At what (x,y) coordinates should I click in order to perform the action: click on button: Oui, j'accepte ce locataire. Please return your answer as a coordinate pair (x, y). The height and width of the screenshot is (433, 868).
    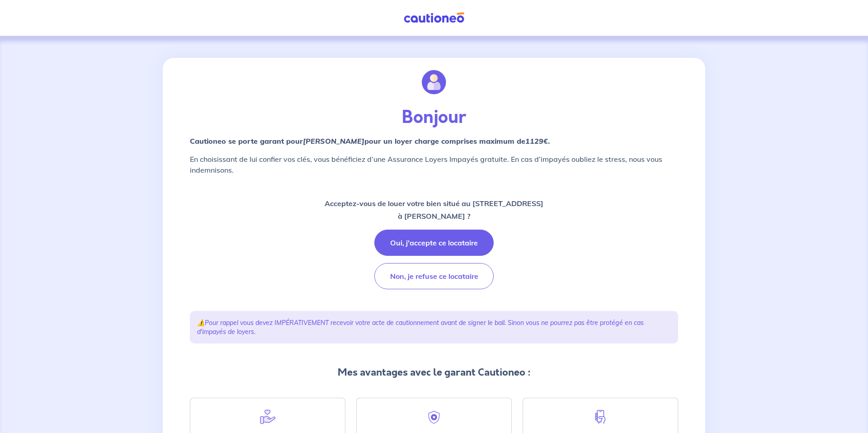
    Looking at the image, I should click on (434, 243).